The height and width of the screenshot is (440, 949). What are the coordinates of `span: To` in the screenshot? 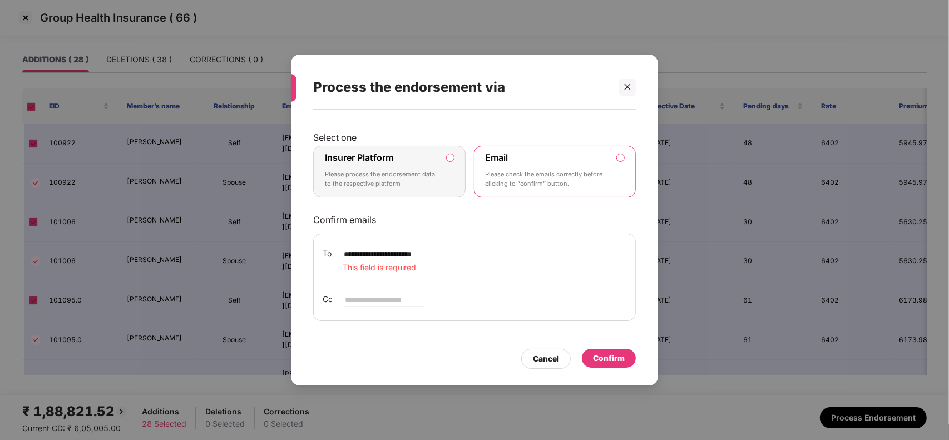 It's located at (327, 254).